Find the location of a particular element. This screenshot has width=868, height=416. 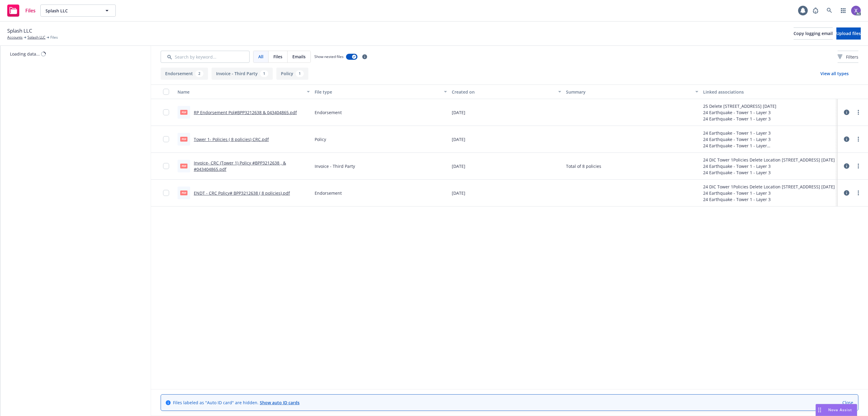

button: Endorsement is located at coordinates (184, 74).